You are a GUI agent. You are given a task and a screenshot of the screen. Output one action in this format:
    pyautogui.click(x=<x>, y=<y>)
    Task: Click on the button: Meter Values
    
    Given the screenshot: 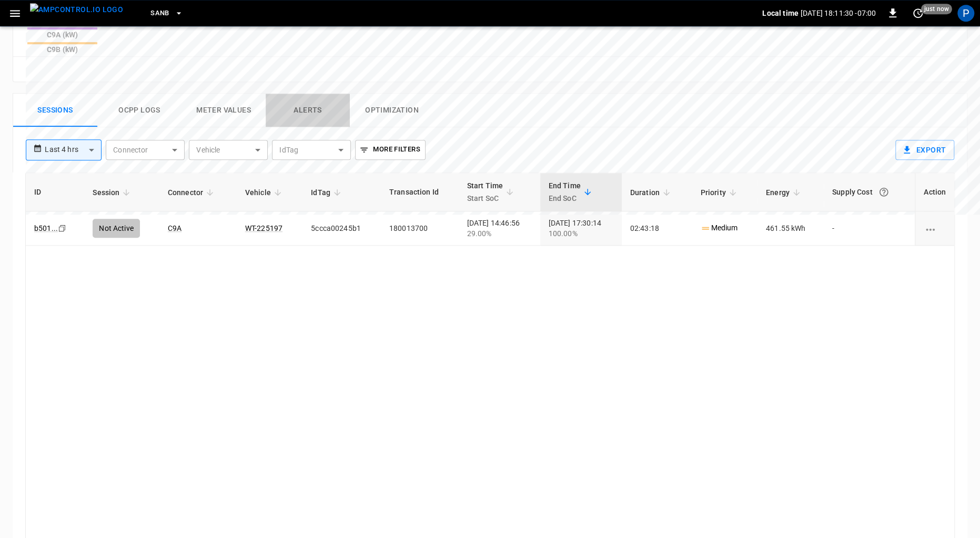 What is the action you would take?
    pyautogui.click(x=224, y=110)
    